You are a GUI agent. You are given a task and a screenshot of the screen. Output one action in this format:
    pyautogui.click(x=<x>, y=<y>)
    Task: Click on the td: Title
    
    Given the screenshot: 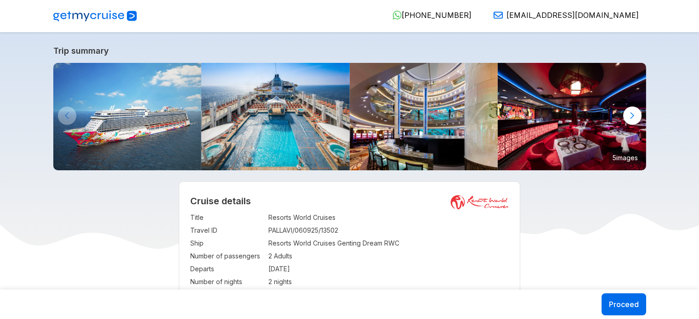 What is the action you would take?
    pyautogui.click(x=227, y=218)
    